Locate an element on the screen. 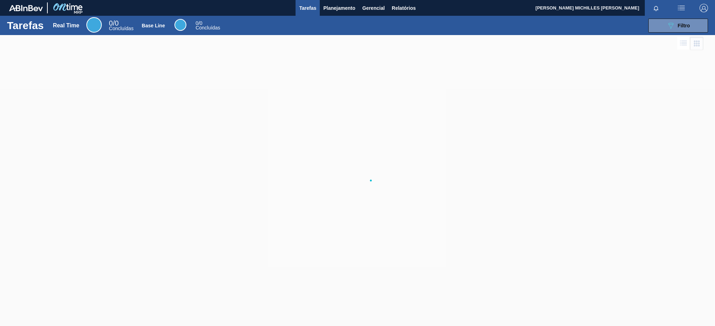  img: TNhmsLtSVTkK8tSr43FrP2fwEKptu5GPRR3wAAAABJRU5ErkJggg== is located at coordinates (26, 8).